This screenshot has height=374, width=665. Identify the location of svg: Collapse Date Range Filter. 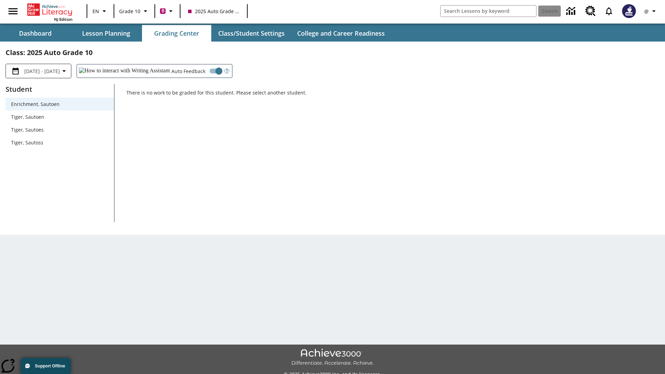
(64, 71).